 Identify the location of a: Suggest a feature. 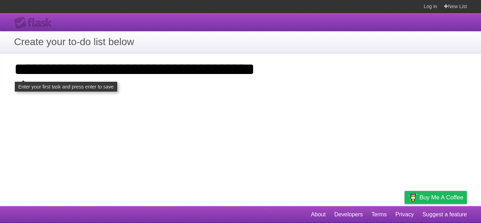
(445, 215).